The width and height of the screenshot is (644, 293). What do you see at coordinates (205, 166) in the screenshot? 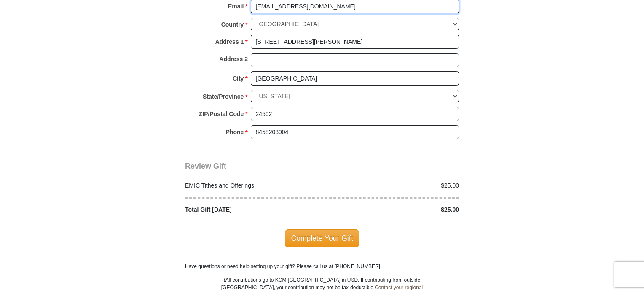
I see `span: Review Gift` at bounding box center [205, 166].